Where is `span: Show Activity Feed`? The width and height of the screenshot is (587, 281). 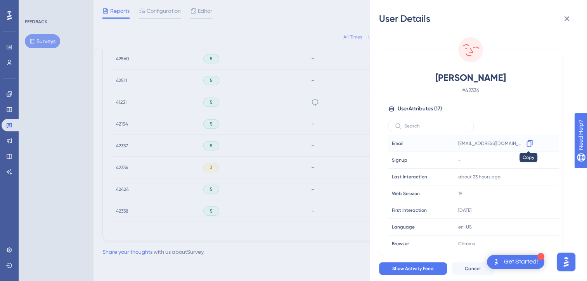 span: Show Activity Feed is located at coordinates (413, 268).